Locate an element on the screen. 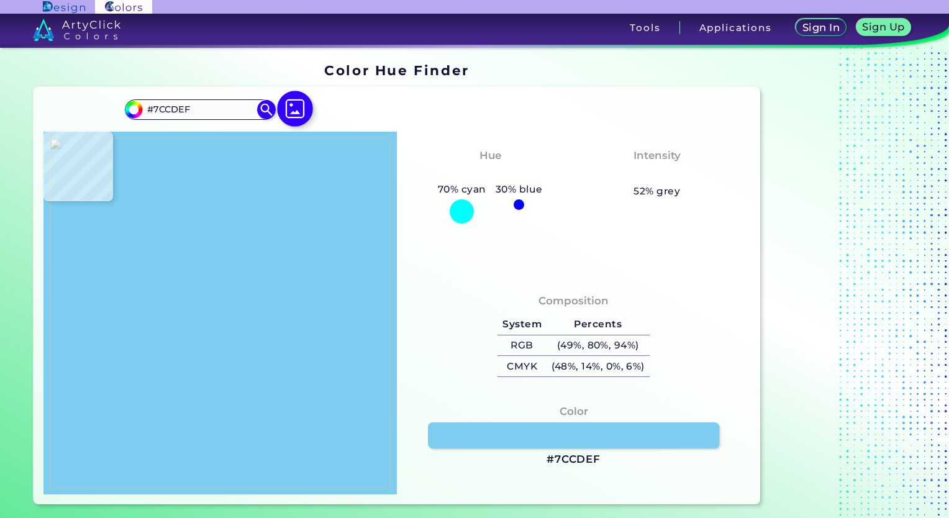 Image resolution: width=949 pixels, height=518 pixels. h1: Color Hue Finder is located at coordinates (396, 70).